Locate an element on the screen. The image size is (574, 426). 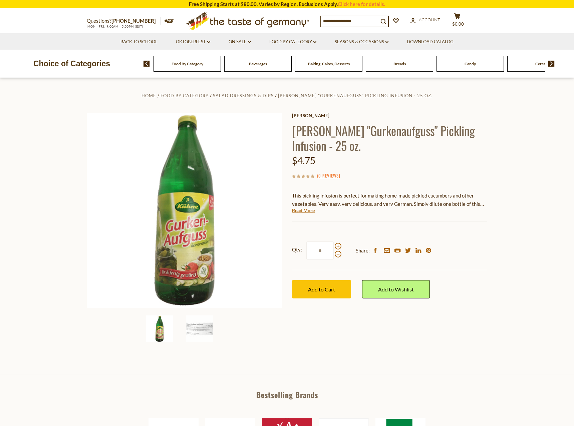
a: Seasons & Occasions is located at coordinates (361, 42).